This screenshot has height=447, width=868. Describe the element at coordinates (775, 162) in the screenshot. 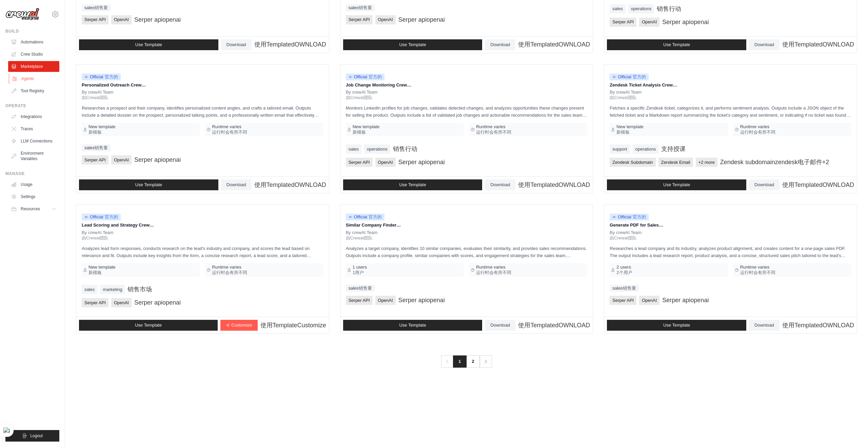

I see `xt-content: Zendesk subdomainzendesk电子邮件+2` at that location.